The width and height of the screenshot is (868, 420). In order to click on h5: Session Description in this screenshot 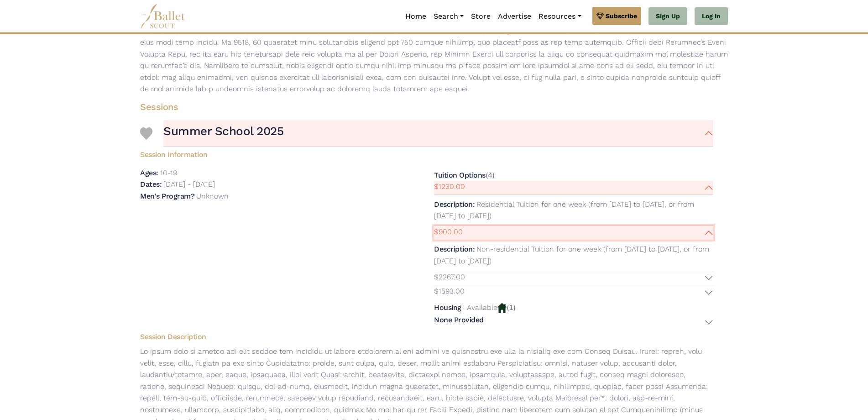, I will do `click(427, 337)`.